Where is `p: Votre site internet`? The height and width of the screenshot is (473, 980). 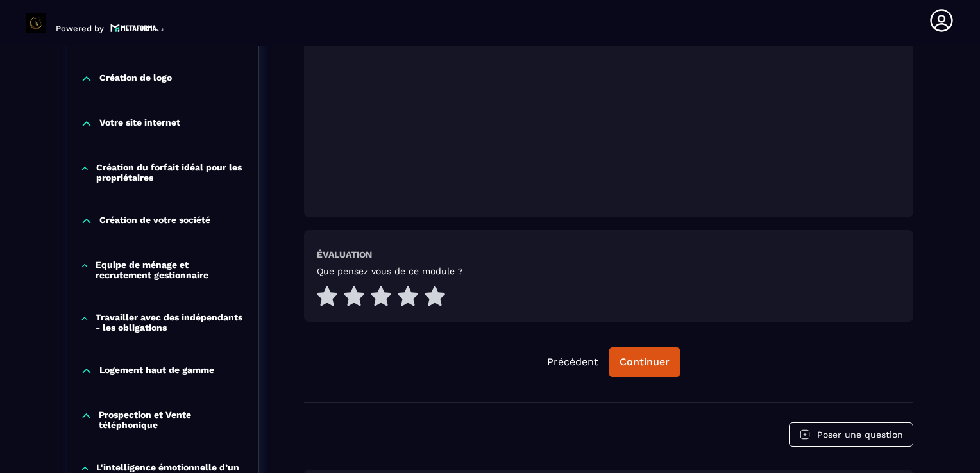 p: Votre site internet is located at coordinates (140, 124).